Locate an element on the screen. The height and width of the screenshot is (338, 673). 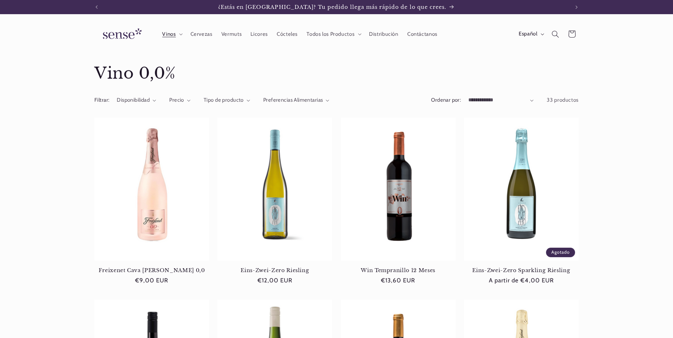
span: Contáctanos is located at coordinates (422, 34).